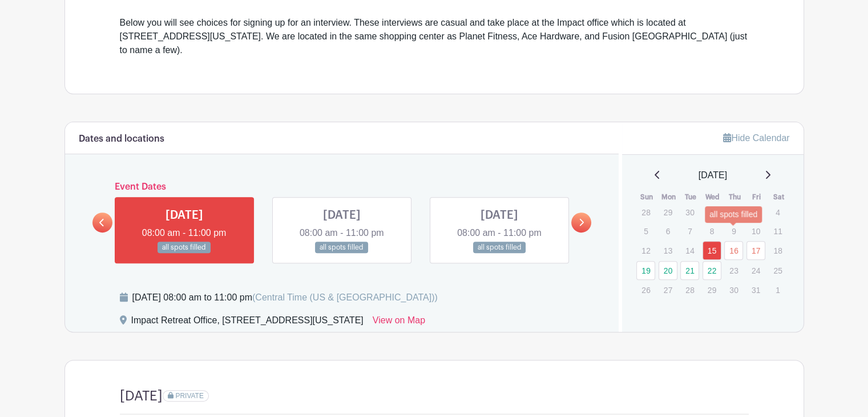 This screenshot has height=417, width=868. I want to click on p: 26, so click(646, 289).